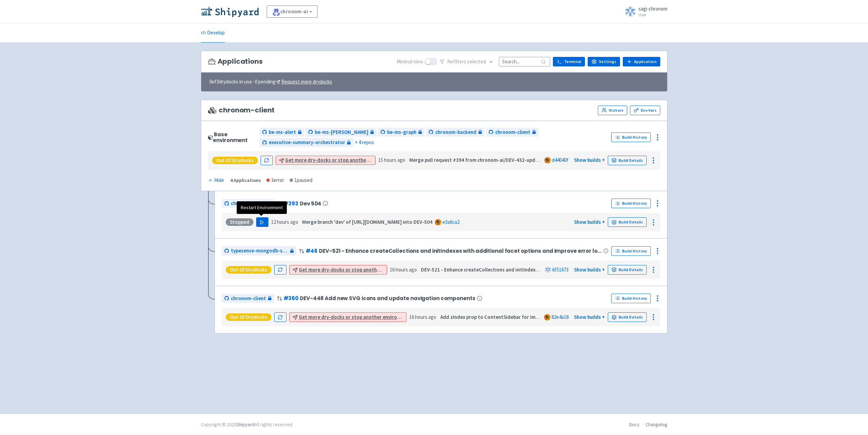 This screenshot has width=868, height=435. I want to click on span: be-ms-graph, so click(402, 132).